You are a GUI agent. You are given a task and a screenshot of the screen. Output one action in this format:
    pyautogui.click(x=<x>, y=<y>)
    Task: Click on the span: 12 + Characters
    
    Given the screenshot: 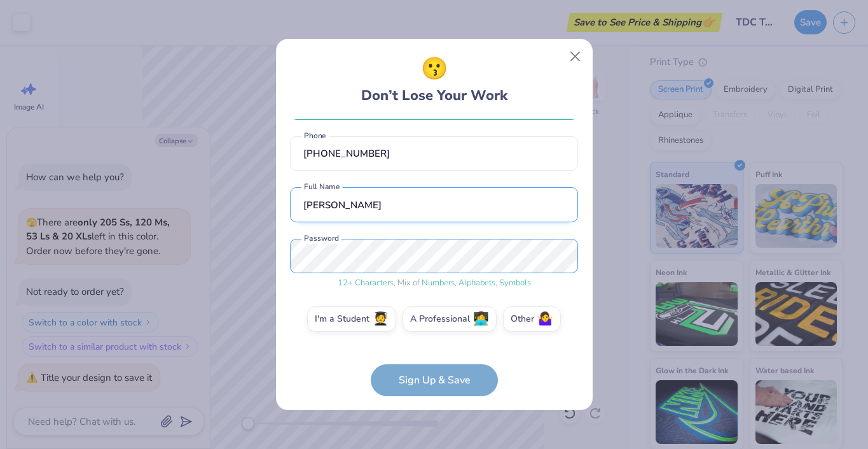 What is the action you would take?
    pyautogui.click(x=366, y=283)
    